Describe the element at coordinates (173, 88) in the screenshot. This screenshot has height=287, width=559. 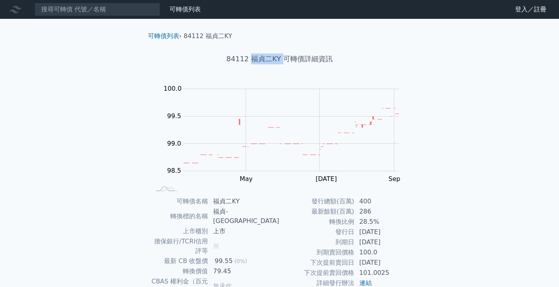
I see `tspan: 100.0` at that location.